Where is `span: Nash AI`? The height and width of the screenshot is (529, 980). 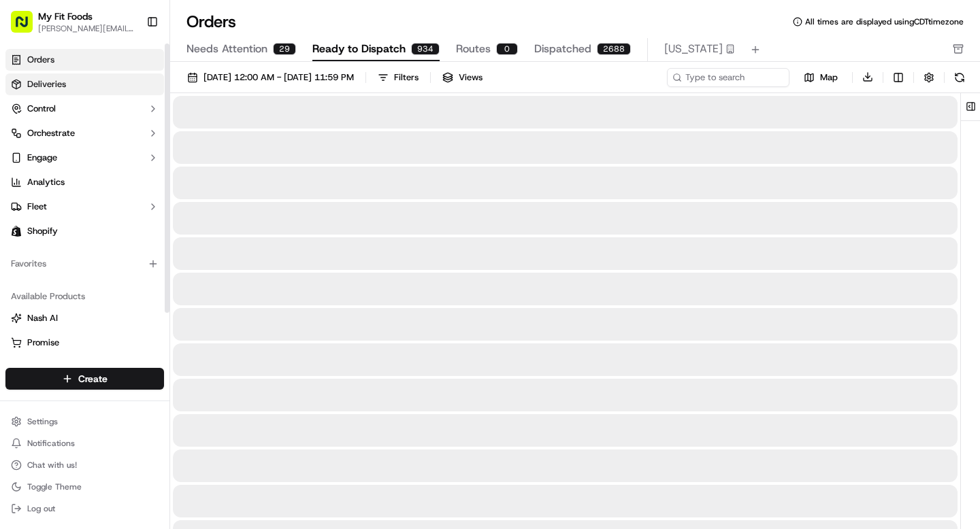
span: Nash AI is located at coordinates (42, 318).